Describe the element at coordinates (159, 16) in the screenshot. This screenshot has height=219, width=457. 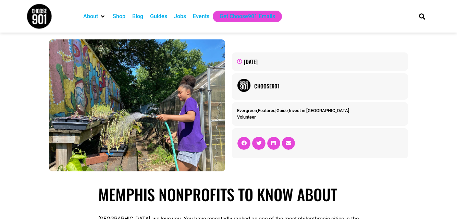
I see `a: Guides` at that location.